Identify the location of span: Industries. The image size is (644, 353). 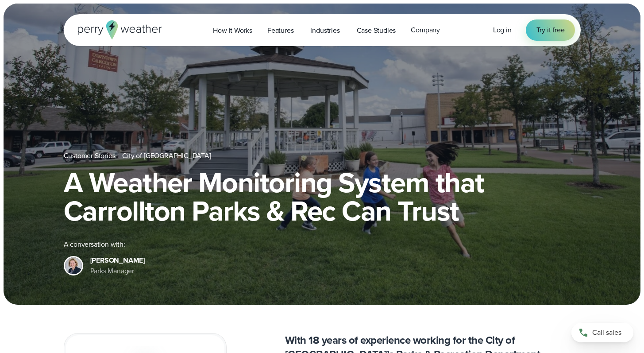
(325, 31).